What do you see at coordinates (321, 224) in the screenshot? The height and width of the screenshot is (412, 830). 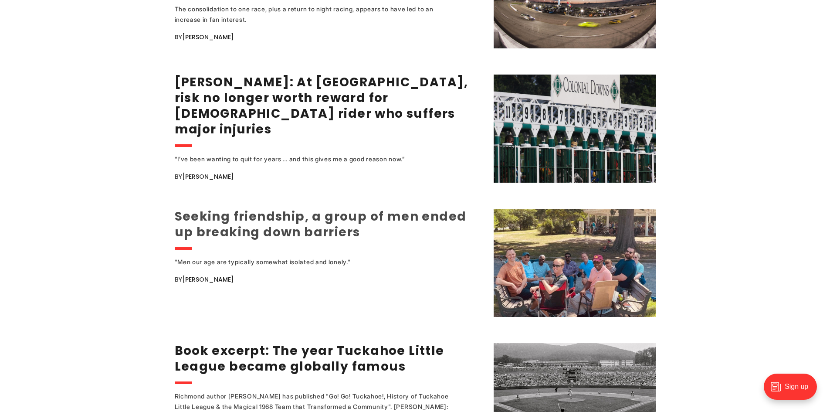 I see `a: Seeking friendship, a group of men ended up breaking down barriers` at bounding box center [321, 224].